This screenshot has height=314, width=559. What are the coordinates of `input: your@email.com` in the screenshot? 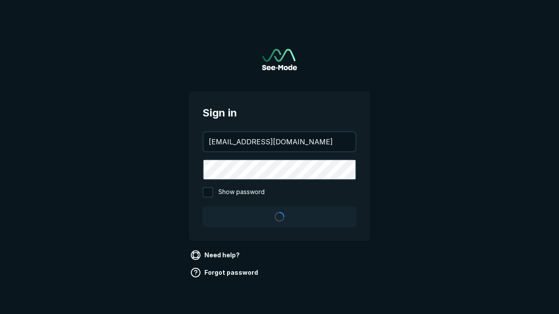 It's located at (279, 142).